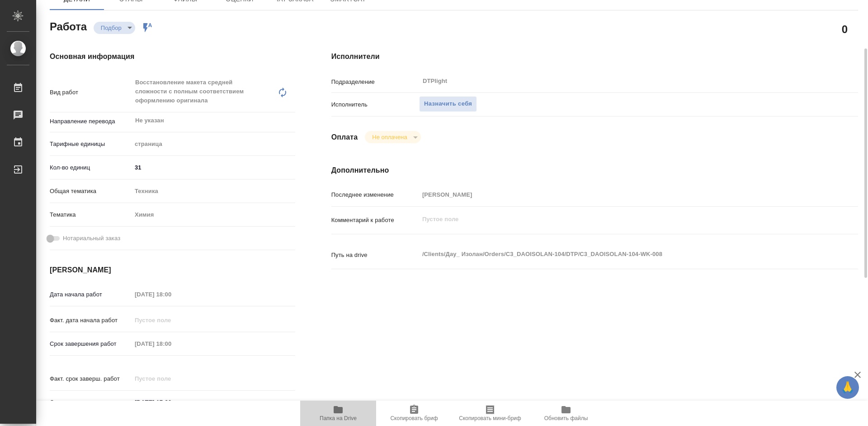 This screenshot has width=868, height=426. What do you see at coordinates (214, 191) in the screenshot?
I see `div: Техника` at bounding box center [214, 191].